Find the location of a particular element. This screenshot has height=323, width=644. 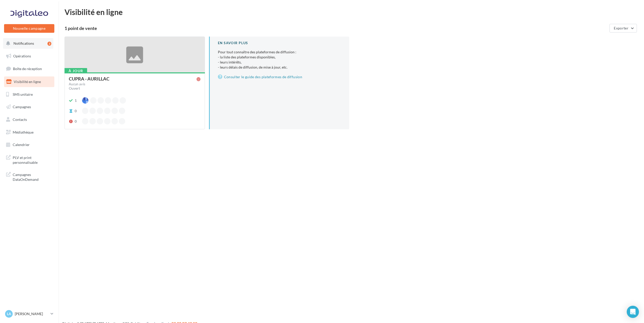

a: Médiathèque is located at coordinates (29, 133).